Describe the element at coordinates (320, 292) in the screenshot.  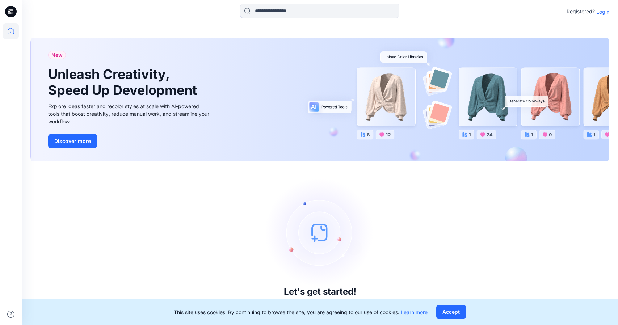
I see `h3: Let's get started!` at that location.